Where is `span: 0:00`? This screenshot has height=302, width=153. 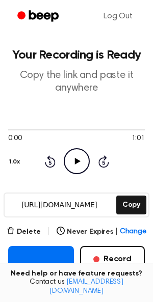 span: 0:00 is located at coordinates (15, 138).